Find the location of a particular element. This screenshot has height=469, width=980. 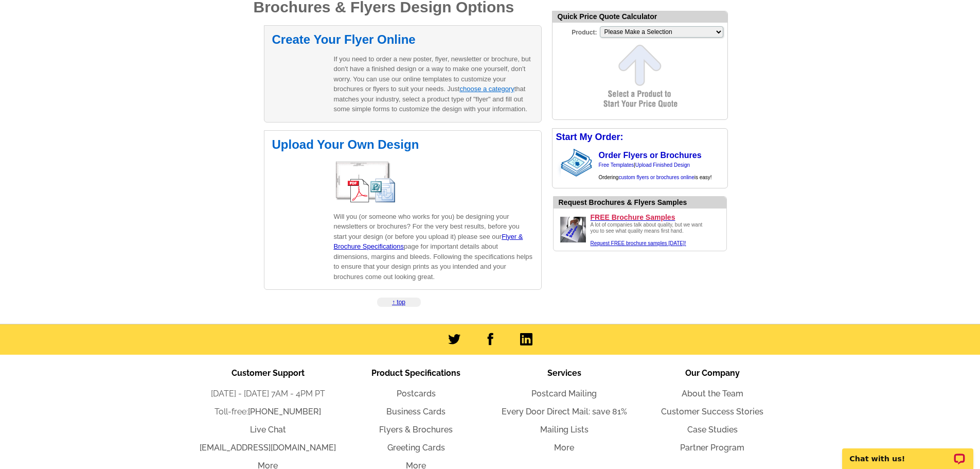

a: Partner Program is located at coordinates (712, 447).